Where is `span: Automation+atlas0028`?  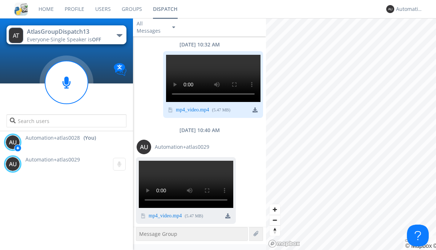
span: Automation+atlas0028 is located at coordinates (53, 138).